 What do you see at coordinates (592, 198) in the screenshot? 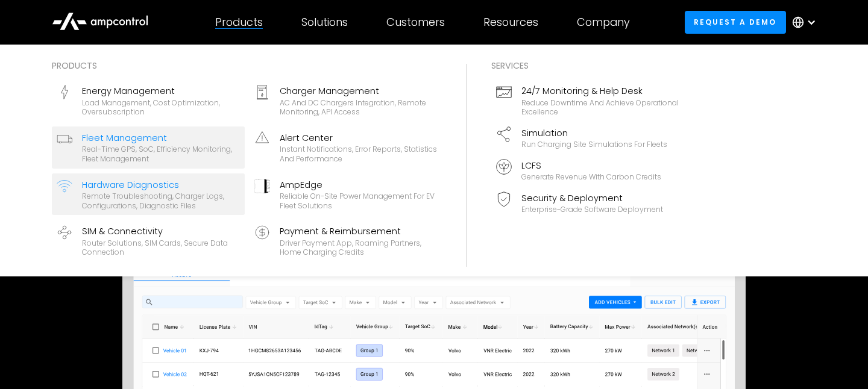
I see `div: Security & Deployment` at bounding box center [592, 198].